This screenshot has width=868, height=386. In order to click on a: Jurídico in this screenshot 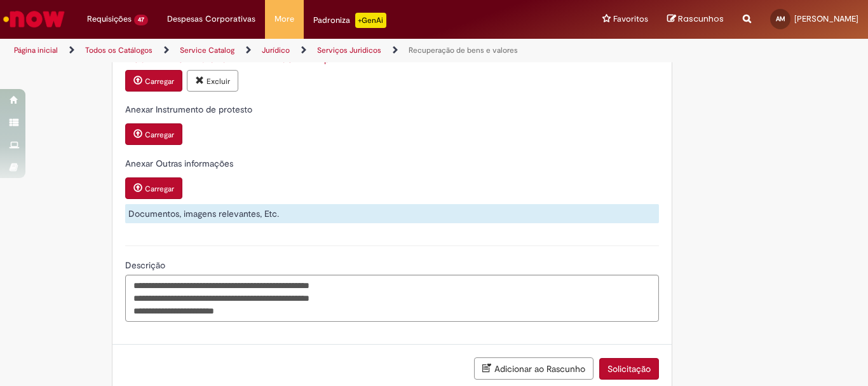, I will do `click(276, 50)`.